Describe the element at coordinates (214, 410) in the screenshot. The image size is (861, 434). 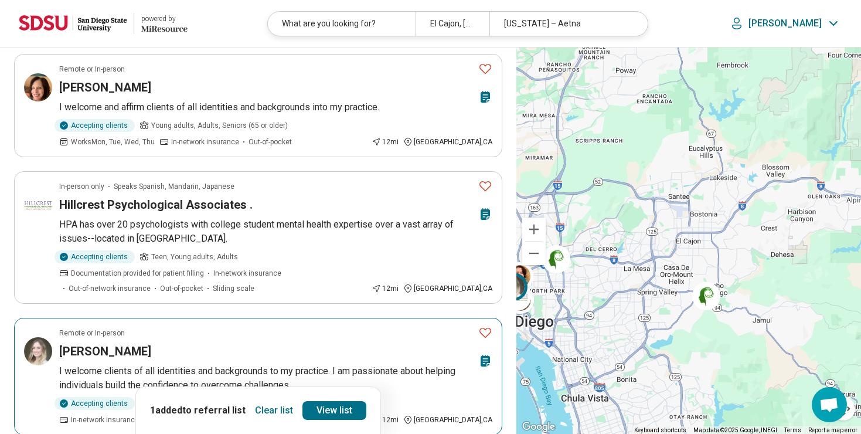
I see `span: to referral list` at that location.